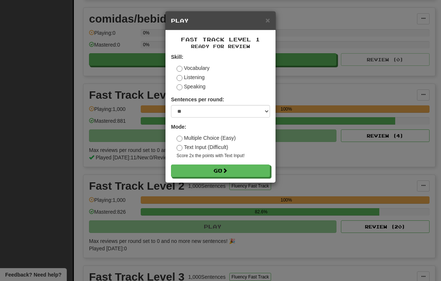  What do you see at coordinates (180, 139) in the screenshot?
I see `input: Multiple Choice (Easy)` at bounding box center [180, 139].